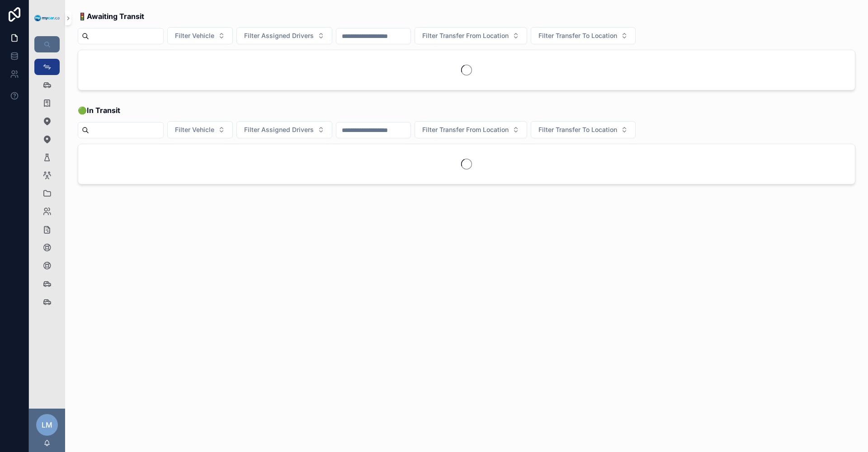 This screenshot has width=868, height=452. I want to click on img: App logo, so click(47, 18).